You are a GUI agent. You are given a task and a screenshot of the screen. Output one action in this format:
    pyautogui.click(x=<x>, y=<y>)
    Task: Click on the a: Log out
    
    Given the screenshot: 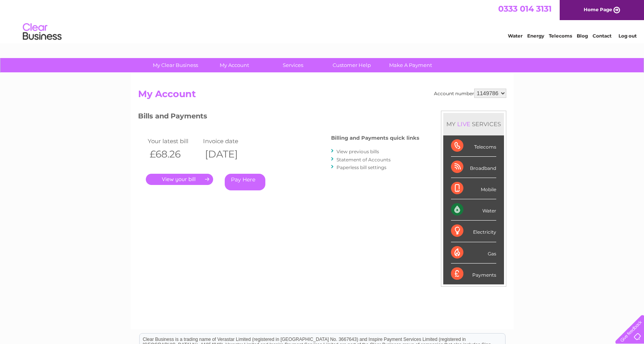 What is the action you would take?
    pyautogui.click(x=627, y=36)
    